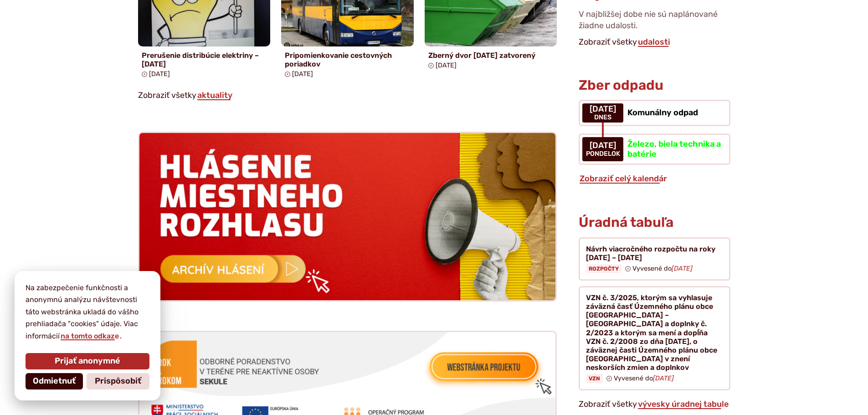  What do you see at coordinates (118, 381) in the screenshot?
I see `button: Prispôsobiť` at bounding box center [118, 381].